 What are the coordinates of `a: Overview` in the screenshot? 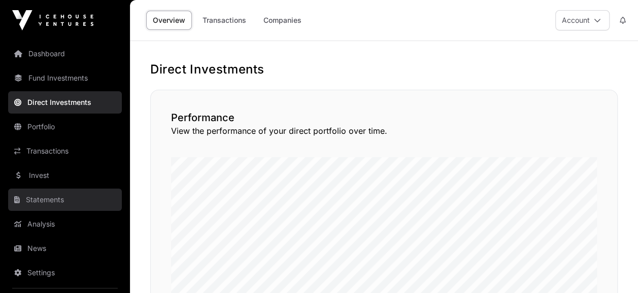 It's located at (169, 20).